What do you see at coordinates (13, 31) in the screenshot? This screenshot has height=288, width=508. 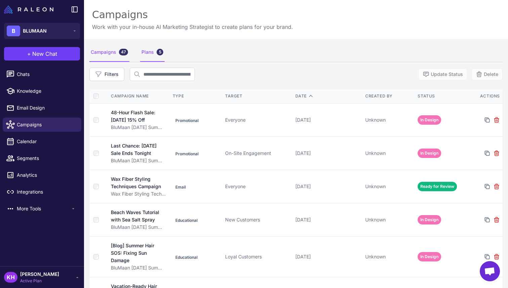 I see `div: B` at bounding box center [13, 31].